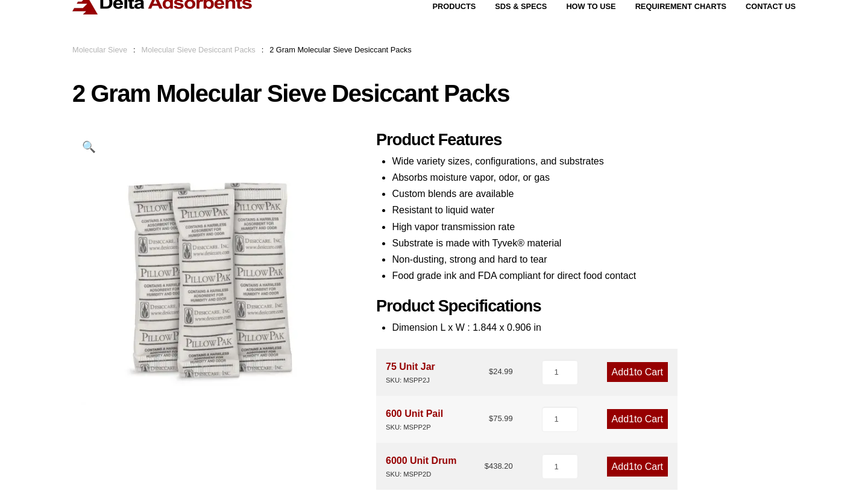 This screenshot has width=868, height=491. What do you see at coordinates (414, 419) in the screenshot?
I see `div: 600 Unit Pail` at bounding box center [414, 419].